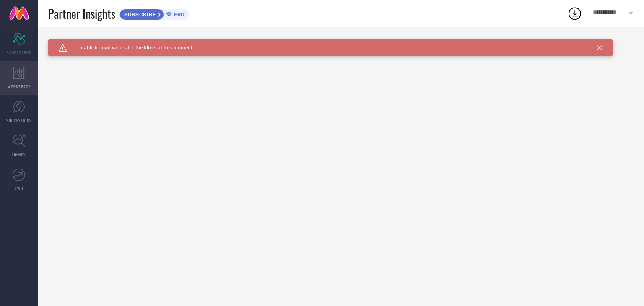 This screenshot has height=306, width=644. I want to click on a: SUBSCRIBEPRO, so click(154, 14).